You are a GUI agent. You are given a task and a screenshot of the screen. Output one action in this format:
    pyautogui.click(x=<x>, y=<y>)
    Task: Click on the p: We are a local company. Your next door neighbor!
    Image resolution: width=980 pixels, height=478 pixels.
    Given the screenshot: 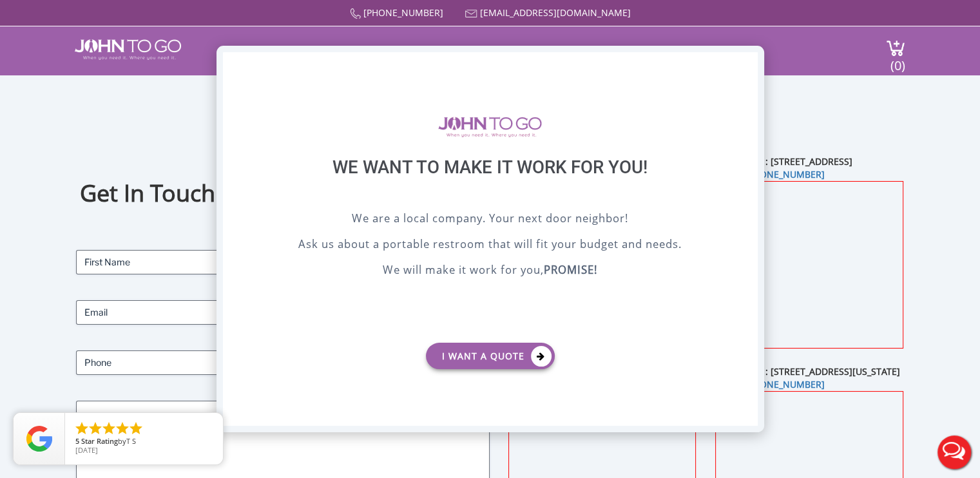 What is the action you would take?
    pyautogui.click(x=490, y=219)
    